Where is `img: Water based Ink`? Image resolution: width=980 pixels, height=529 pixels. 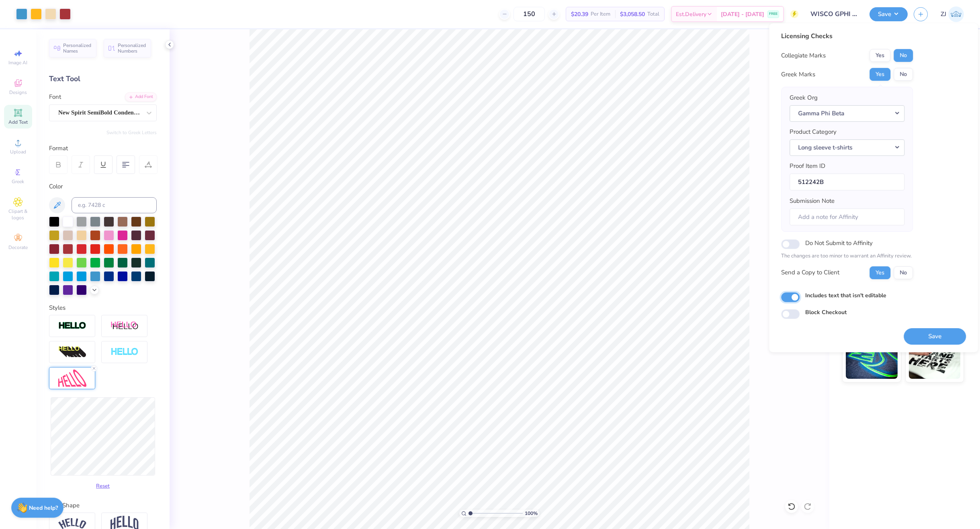 img: Water based Ink is located at coordinates (934, 359).